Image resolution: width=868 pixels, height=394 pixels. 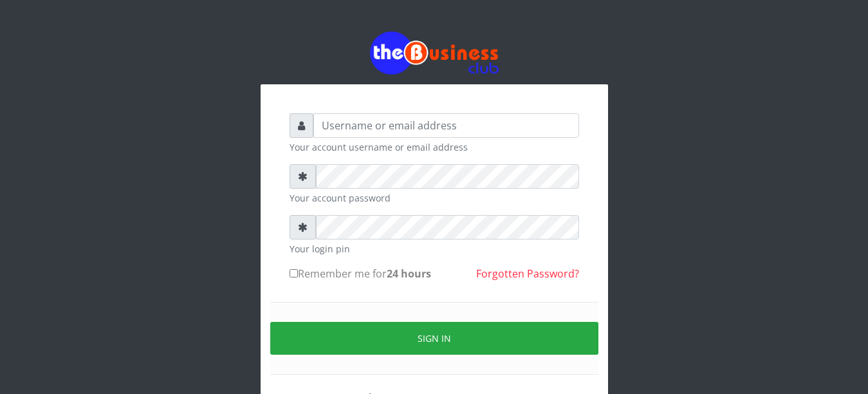 I want to click on small: Your account password, so click(x=434, y=197).